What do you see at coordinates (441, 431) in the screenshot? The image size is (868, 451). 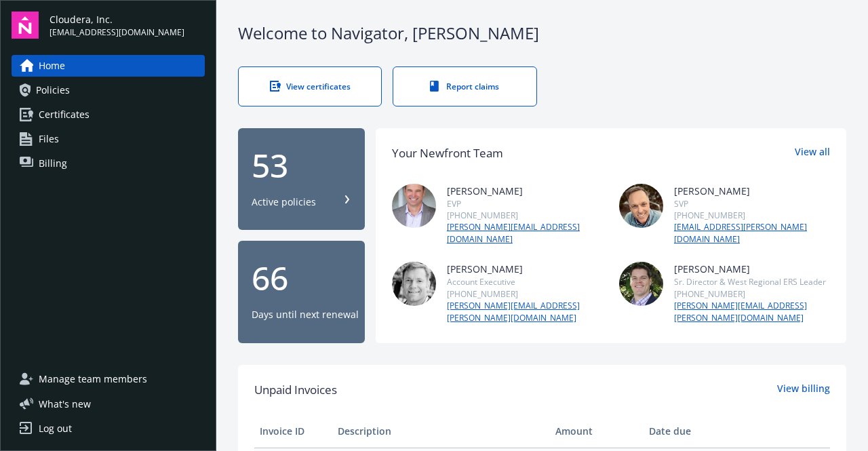 I see `th: Description` at bounding box center [441, 431].